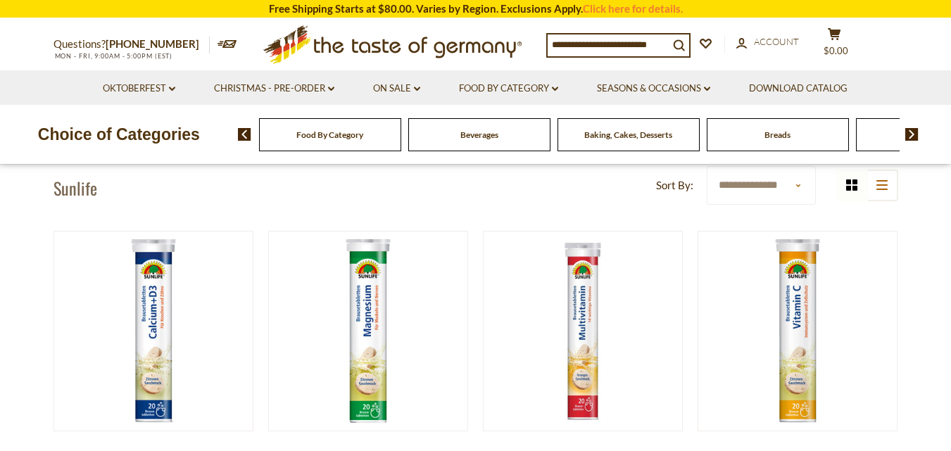  What do you see at coordinates (798, 89) in the screenshot?
I see `a: Download Catalog` at bounding box center [798, 89].